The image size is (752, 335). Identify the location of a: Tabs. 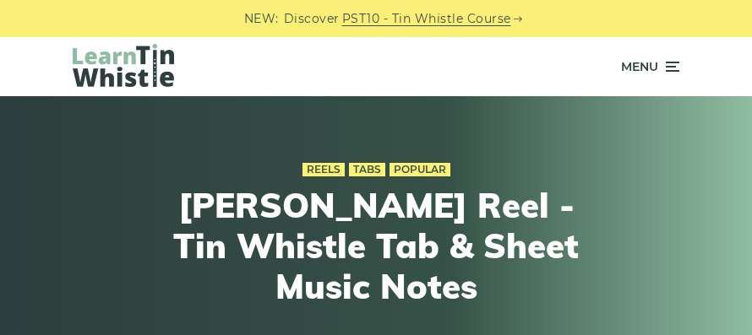
(367, 170).